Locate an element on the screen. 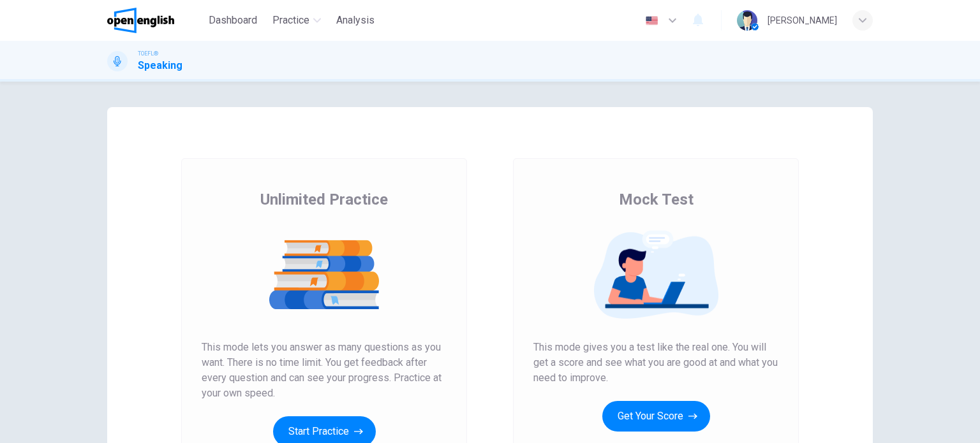 The width and height of the screenshot is (980, 443). span: This mode lets you answer as many questions as you want. There is no time limit. You get feedback... is located at coordinates (324, 371).